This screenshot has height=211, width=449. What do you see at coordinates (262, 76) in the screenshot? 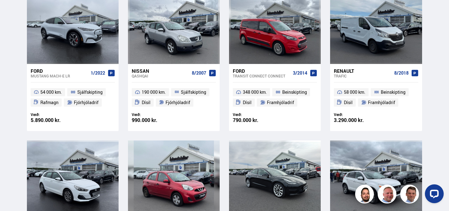
I see `div: Transit Connect CONNECT` at bounding box center [262, 76].